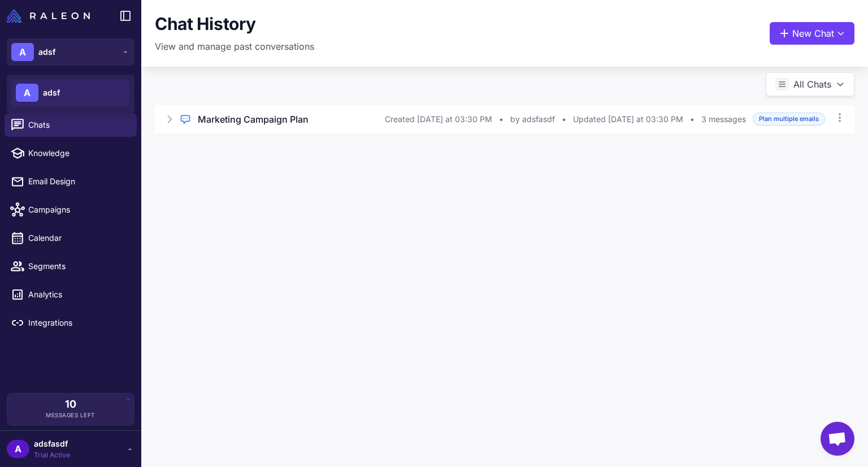 The height and width of the screenshot is (467, 868). What do you see at coordinates (205, 24) in the screenshot?
I see `h1: Chat History` at bounding box center [205, 24].